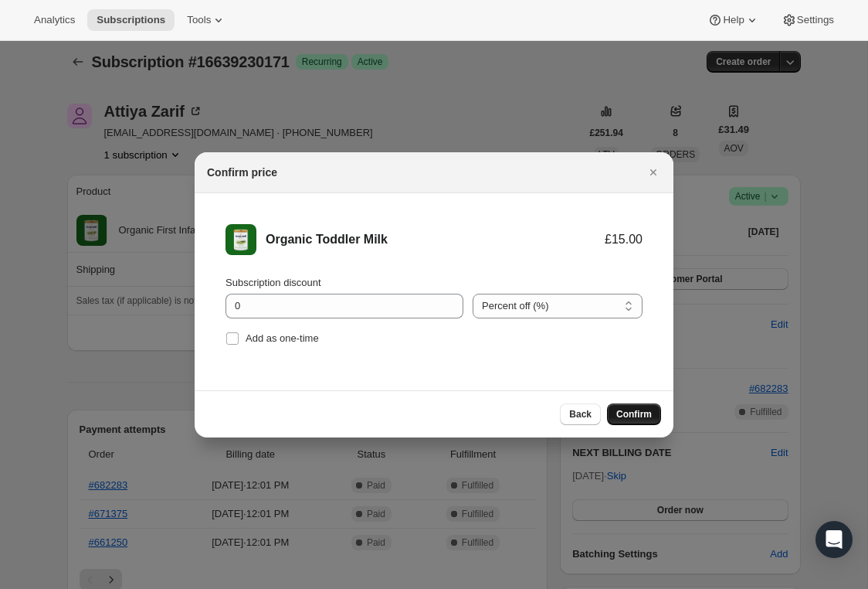 The height and width of the screenshot is (589, 868). What do you see at coordinates (733, 20) in the screenshot?
I see `button: Help` at bounding box center [733, 20].